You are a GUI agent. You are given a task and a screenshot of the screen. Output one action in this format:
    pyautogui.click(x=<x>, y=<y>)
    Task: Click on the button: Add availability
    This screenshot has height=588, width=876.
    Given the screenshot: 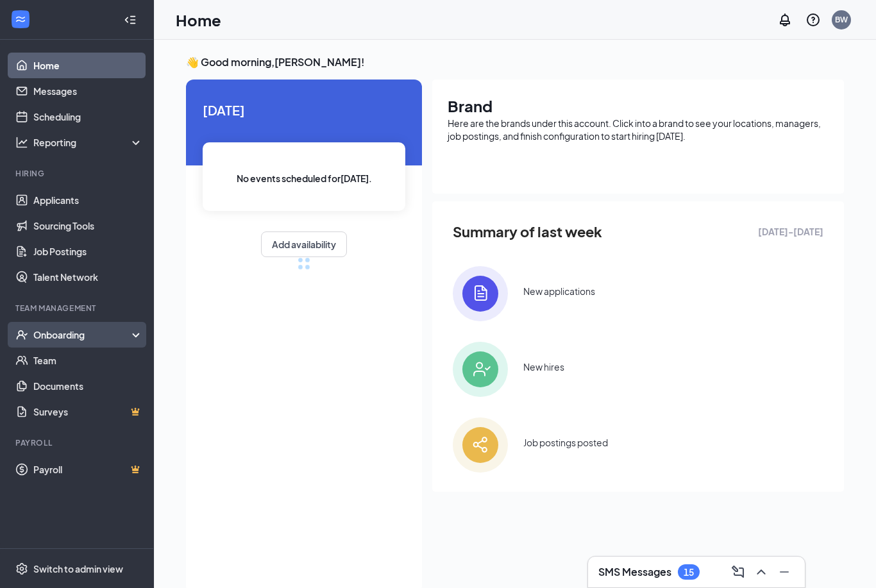 What is the action you would take?
    pyautogui.click(x=304, y=244)
    